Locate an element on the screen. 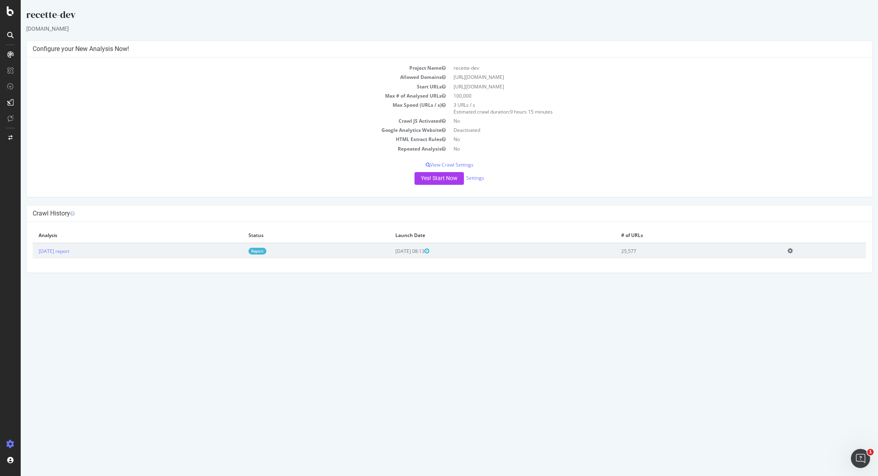  div: recette-dev is located at coordinates (428, 16).